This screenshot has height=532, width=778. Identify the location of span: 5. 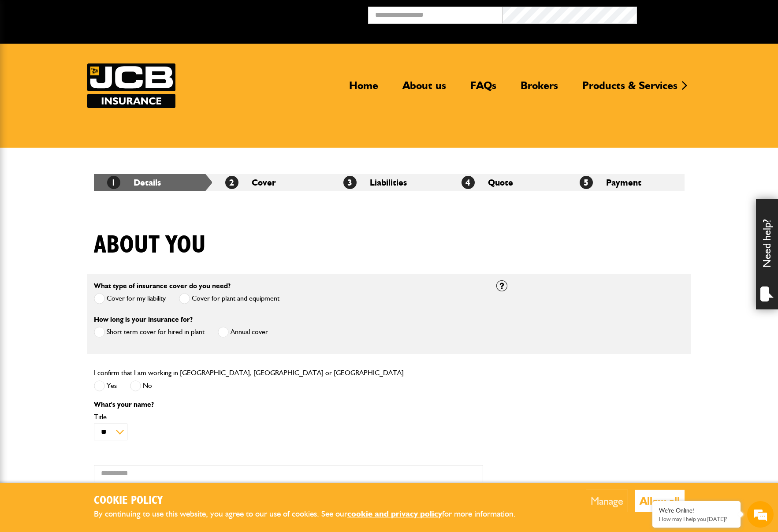
(586, 183).